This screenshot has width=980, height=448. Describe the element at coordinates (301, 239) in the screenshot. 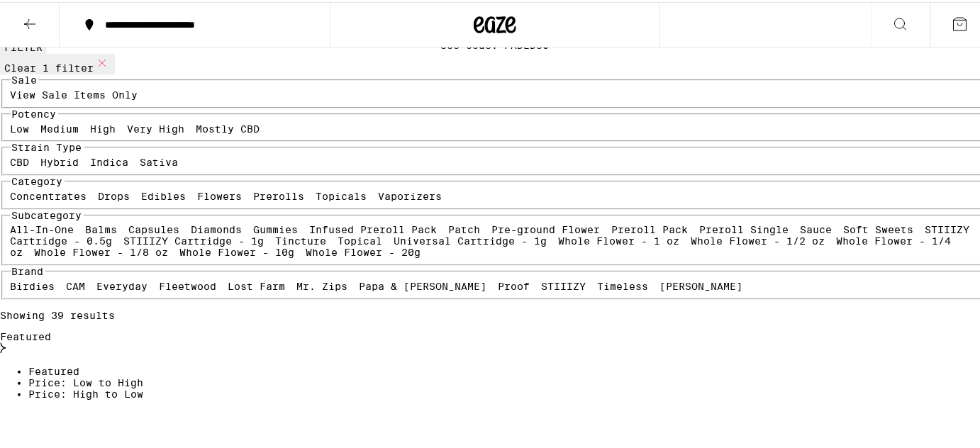

I see `label: Tincture` at that location.